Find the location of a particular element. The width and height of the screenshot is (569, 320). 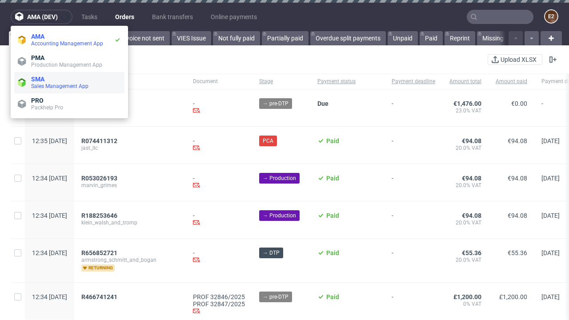

span: PCA is located at coordinates (268, 141).